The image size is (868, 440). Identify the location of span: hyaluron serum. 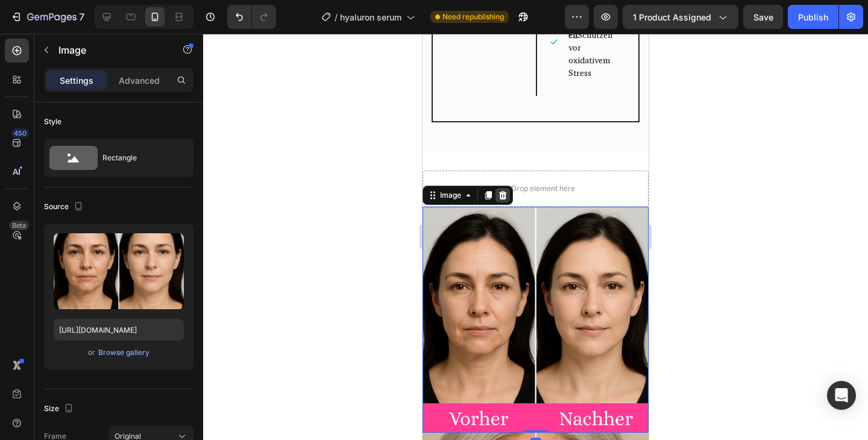
(371, 17).